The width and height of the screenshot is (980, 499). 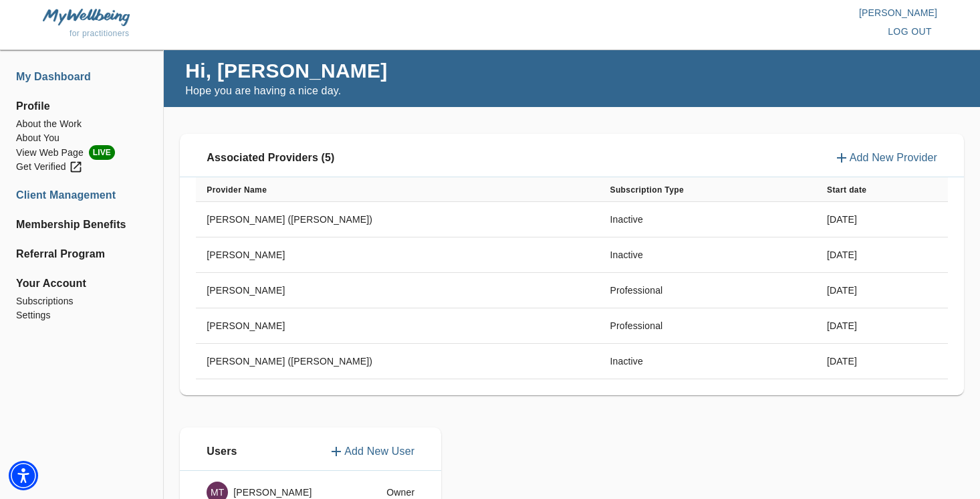 I want to click on p: Hope you are having a nice day., so click(x=286, y=91).